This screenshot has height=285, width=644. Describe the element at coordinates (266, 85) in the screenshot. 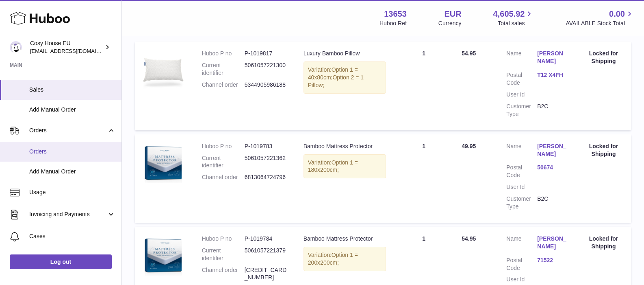

I see `dd: 5344905986188` at that location.